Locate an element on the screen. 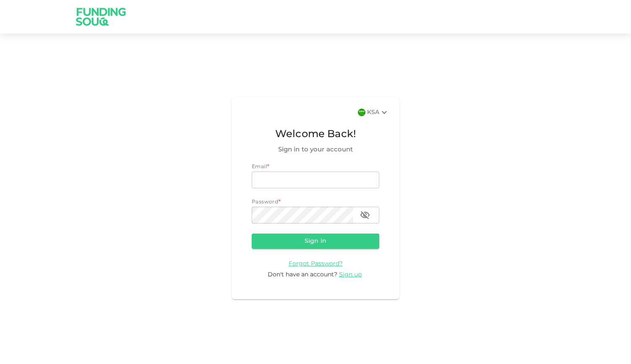 Image resolution: width=631 pixels, height=364 pixels. span: Sign up is located at coordinates (350, 275).